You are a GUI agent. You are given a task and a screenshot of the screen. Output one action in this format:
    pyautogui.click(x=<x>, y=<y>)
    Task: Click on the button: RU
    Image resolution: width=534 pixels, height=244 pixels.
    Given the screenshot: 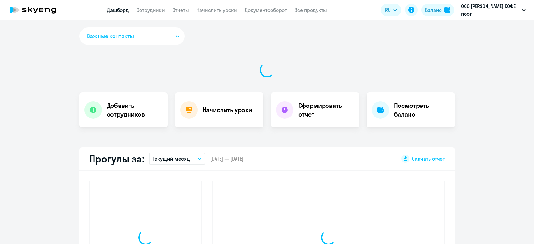 What is the action you would take?
    pyautogui.click(x=391, y=10)
    